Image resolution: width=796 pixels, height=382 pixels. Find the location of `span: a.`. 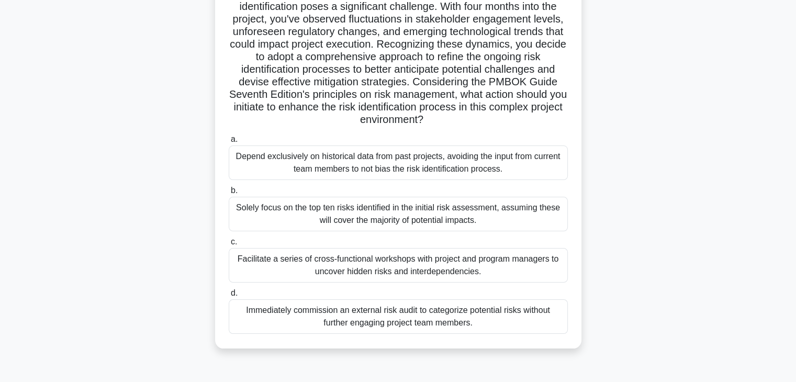

span: a. is located at coordinates (234, 139).